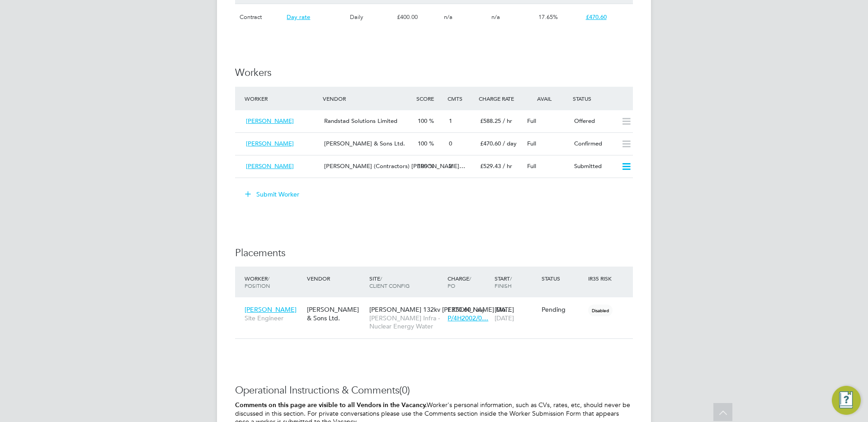 Image resolution: width=868 pixels, height=422 pixels. I want to click on div: Cmts, so click(461, 98).